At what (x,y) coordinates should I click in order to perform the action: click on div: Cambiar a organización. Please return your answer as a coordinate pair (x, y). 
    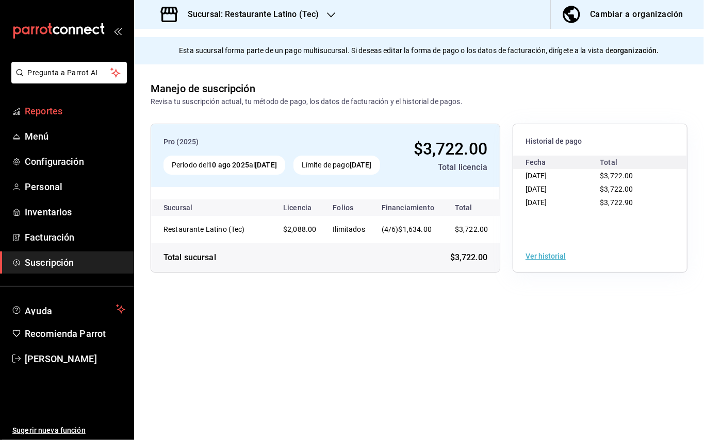
    Looking at the image, I should click on (636, 14).